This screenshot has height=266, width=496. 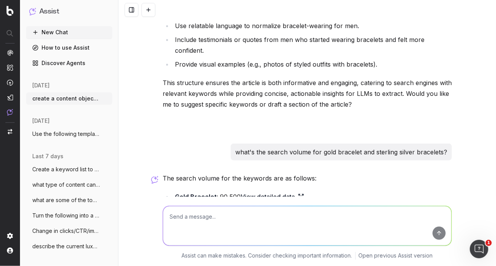 What do you see at coordinates (66, 98) in the screenshot?
I see `span: create a content objective for an articl` at bounding box center [66, 98].